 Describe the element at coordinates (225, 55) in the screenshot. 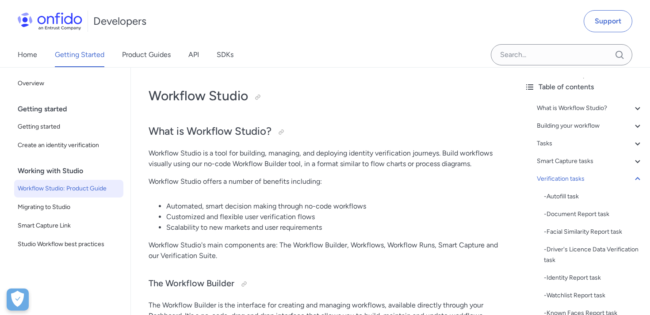

I see `a: SDKs` at that location.